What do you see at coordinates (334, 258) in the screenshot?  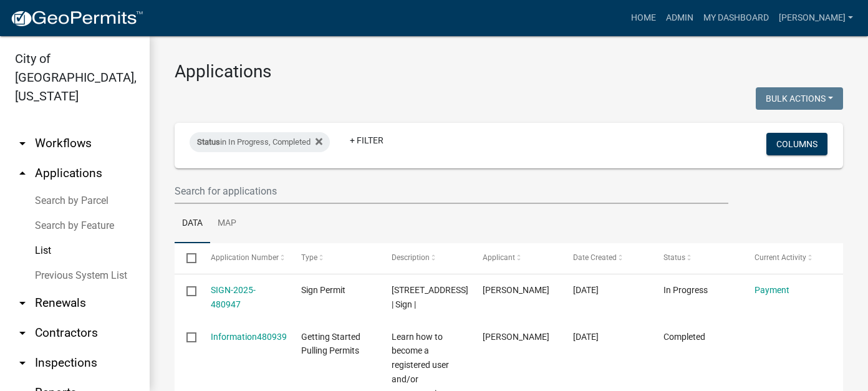 I see `datatable-header-cell: Type` at bounding box center [334, 258].